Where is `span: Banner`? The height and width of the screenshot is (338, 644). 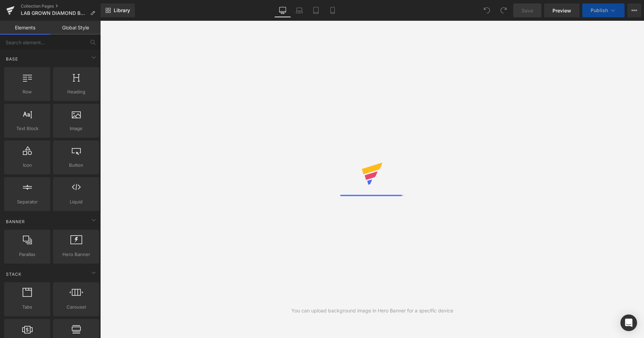 span: Banner is located at coordinates (16, 221).